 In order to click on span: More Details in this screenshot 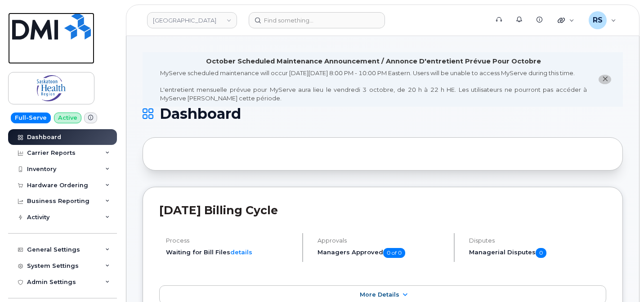, I will do `click(380, 294)`.